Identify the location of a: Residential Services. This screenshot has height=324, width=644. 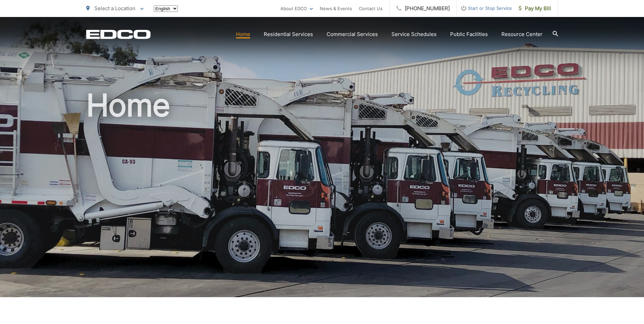
(288, 35).